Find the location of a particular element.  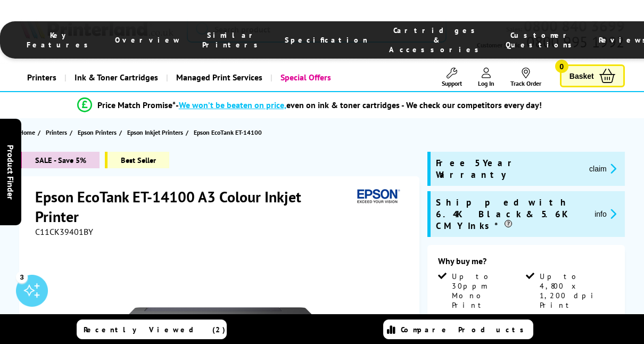

span: Free 5 Year Warranty is located at coordinates (508, 169).